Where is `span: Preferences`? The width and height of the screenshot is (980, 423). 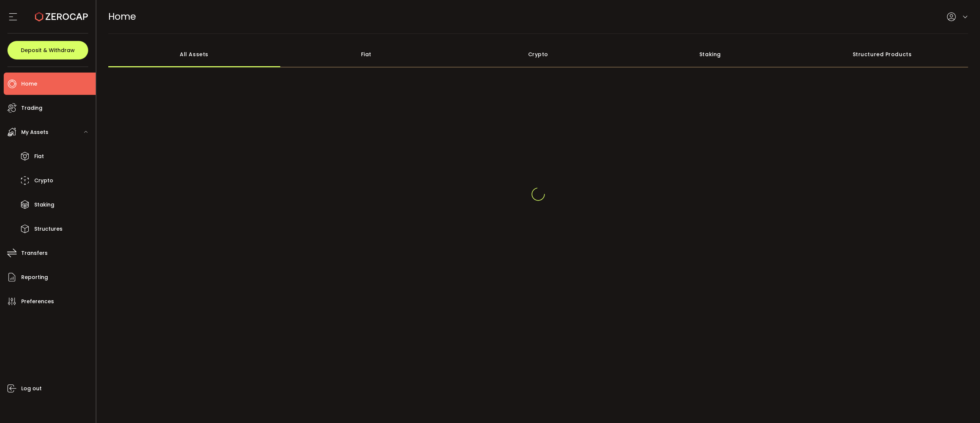
span: Preferences is located at coordinates (38, 301).